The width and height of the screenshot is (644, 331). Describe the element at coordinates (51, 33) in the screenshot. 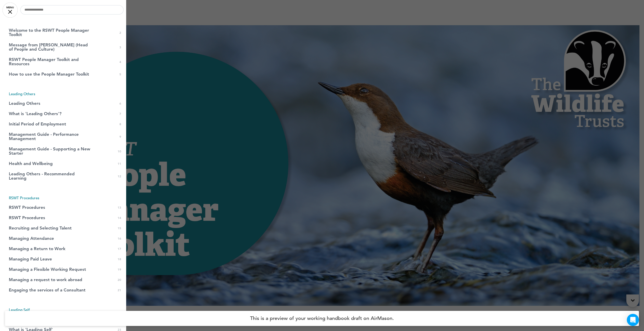

I see `span: Welcome to the RSWT People Manager Toolkit` at that location.